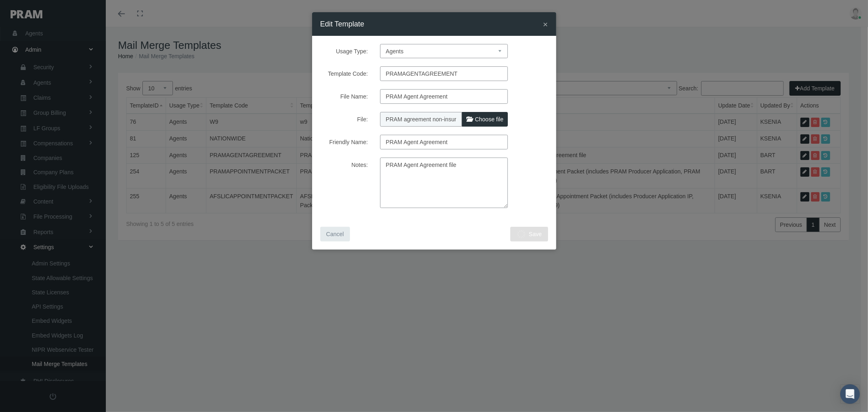 The height and width of the screenshot is (412, 868). What do you see at coordinates (344, 183) in the screenshot?
I see `label: Notes:` at bounding box center [344, 183].